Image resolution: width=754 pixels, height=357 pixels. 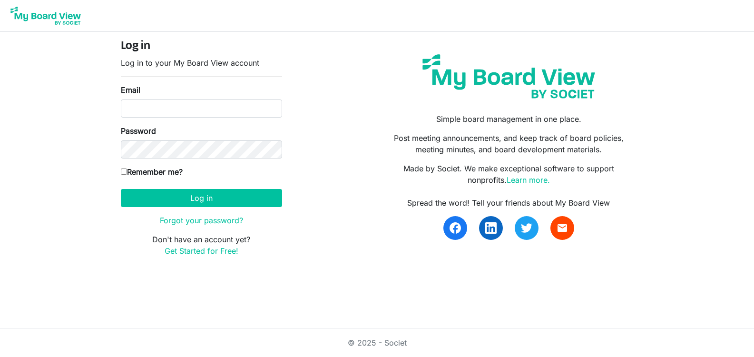 What do you see at coordinates (527, 228) in the screenshot?
I see `img: twitter.svg` at bounding box center [527, 228].